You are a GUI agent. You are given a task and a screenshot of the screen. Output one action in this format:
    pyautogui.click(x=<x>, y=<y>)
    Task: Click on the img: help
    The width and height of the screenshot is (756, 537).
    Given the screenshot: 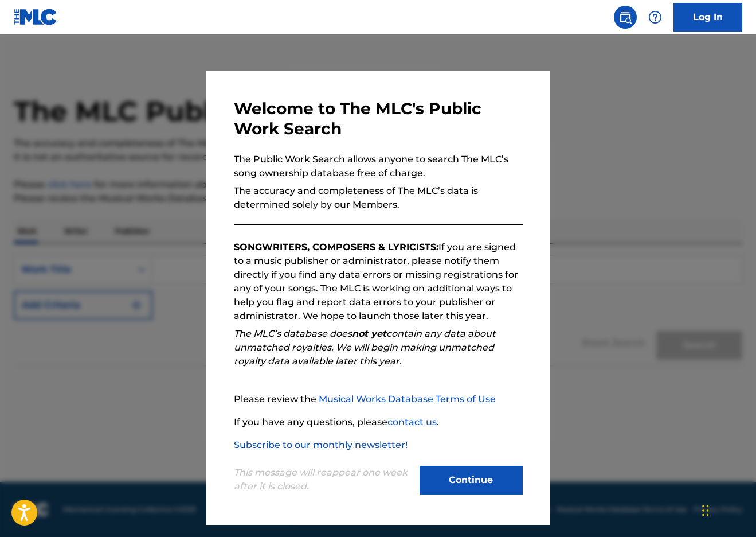 What is the action you would take?
    pyautogui.click(x=655, y=17)
    